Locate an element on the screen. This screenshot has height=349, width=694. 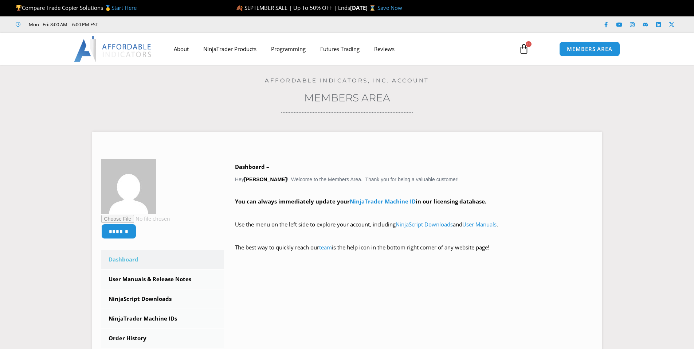
p: Use the menu on the left side to explore your account, including and . is located at coordinates (414, 230).